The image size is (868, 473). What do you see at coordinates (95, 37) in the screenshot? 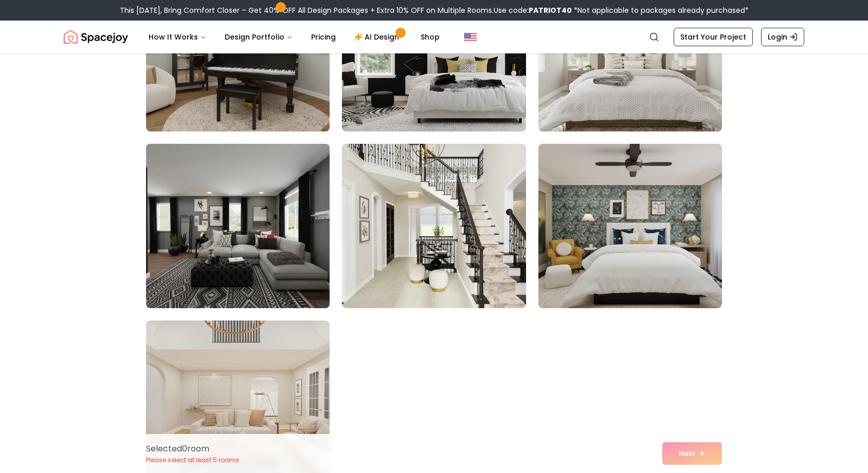
I see `a: Spacejoy` at bounding box center [95, 37].